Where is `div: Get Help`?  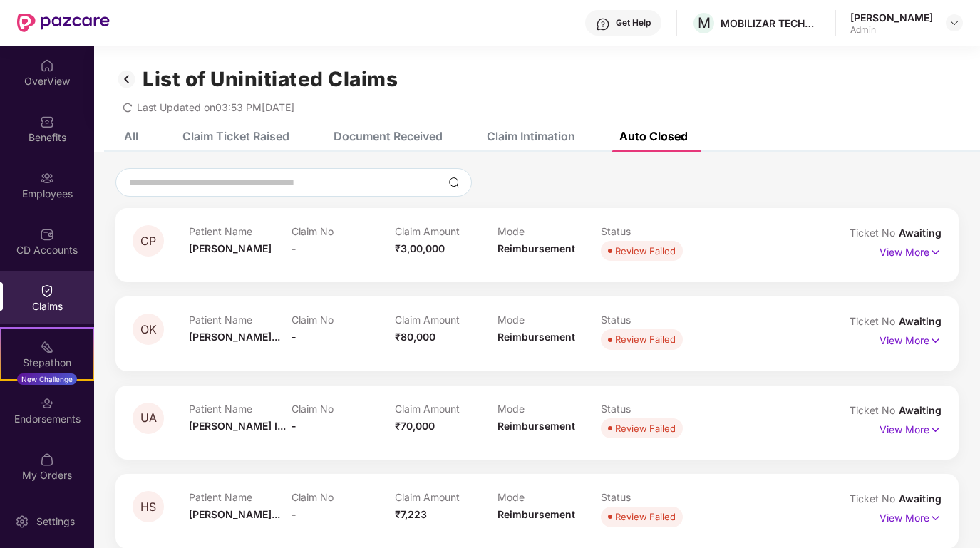 div: Get Help is located at coordinates (633, 23).